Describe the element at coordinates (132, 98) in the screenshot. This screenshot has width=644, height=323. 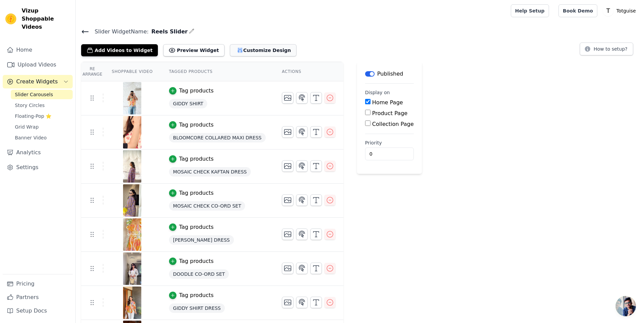
I see `img: vizup-images-c905.jpg` at that location.